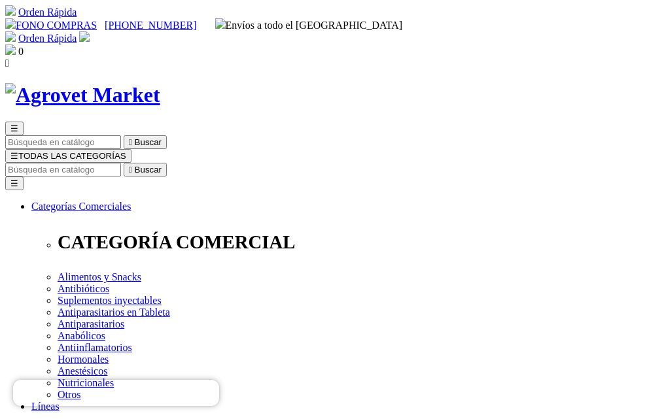 This screenshot has height=419, width=660. I want to click on a: Anestésicos, so click(82, 371).